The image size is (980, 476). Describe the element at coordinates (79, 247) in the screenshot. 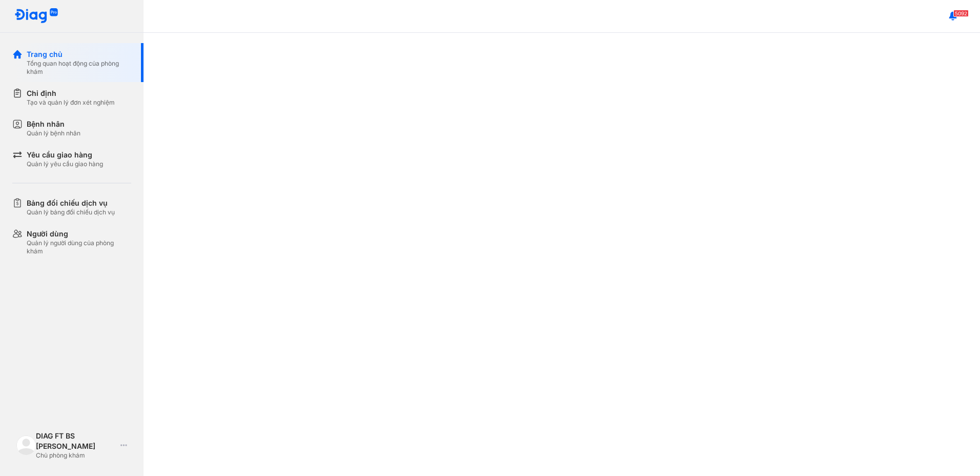

I see `div: Quản lý người dùng của phòng khám` at that location.